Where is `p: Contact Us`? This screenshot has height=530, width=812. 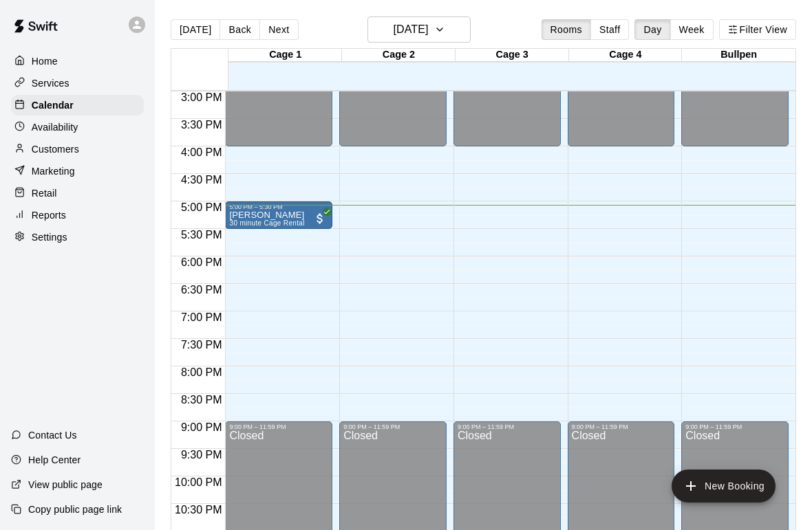 p: Contact Us is located at coordinates (52, 435).